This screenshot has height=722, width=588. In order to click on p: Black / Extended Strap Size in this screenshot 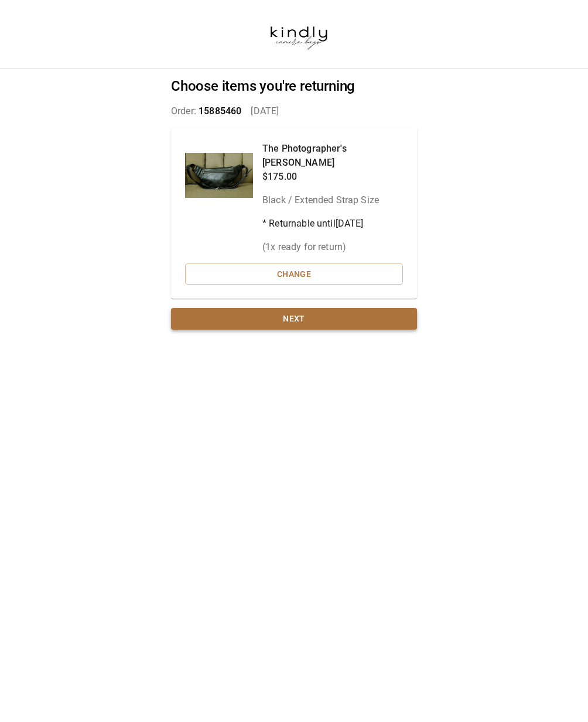, I will do `click(333, 200)`.